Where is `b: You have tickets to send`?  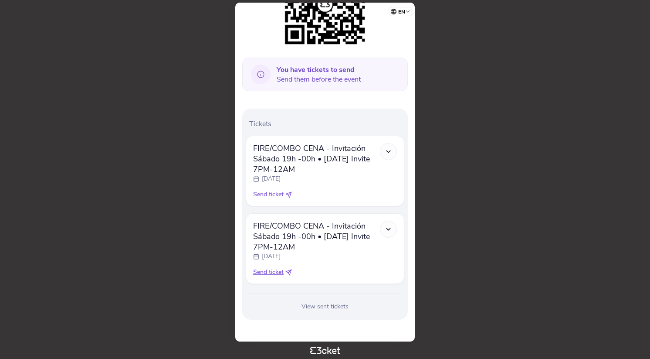
b: You have tickets to send is located at coordinates (315, 70).